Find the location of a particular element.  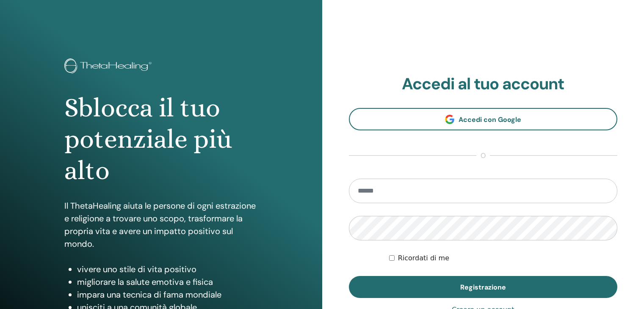

font: Ricordati di me is located at coordinates (423, 258).